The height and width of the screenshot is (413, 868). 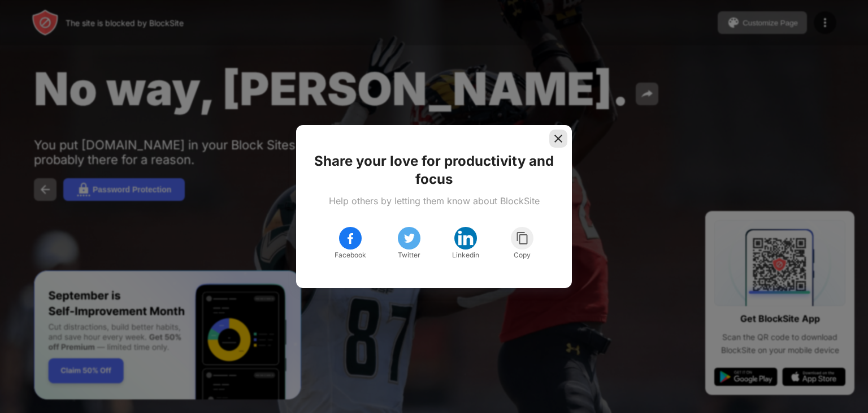 What do you see at coordinates (522, 238) in the screenshot?
I see `img: copy.svg` at bounding box center [522, 238].